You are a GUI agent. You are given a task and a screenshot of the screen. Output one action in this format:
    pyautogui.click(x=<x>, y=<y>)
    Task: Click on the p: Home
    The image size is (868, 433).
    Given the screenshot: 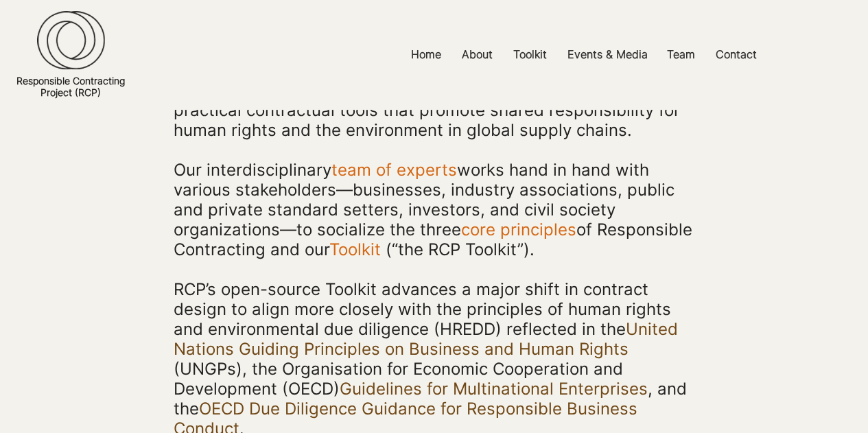 What is the action you would take?
    pyautogui.click(x=426, y=55)
    